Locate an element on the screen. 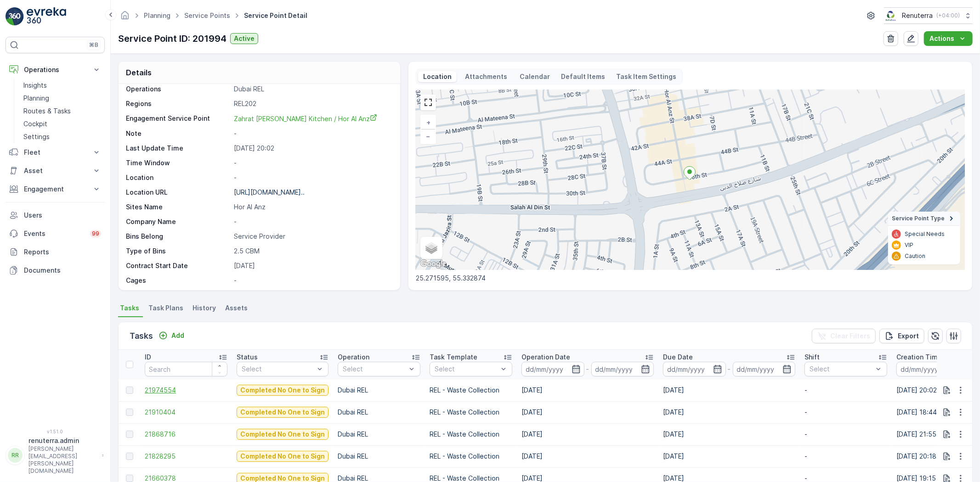 This screenshot has width=980, height=482. p: Operation Date is located at coordinates (546, 357).